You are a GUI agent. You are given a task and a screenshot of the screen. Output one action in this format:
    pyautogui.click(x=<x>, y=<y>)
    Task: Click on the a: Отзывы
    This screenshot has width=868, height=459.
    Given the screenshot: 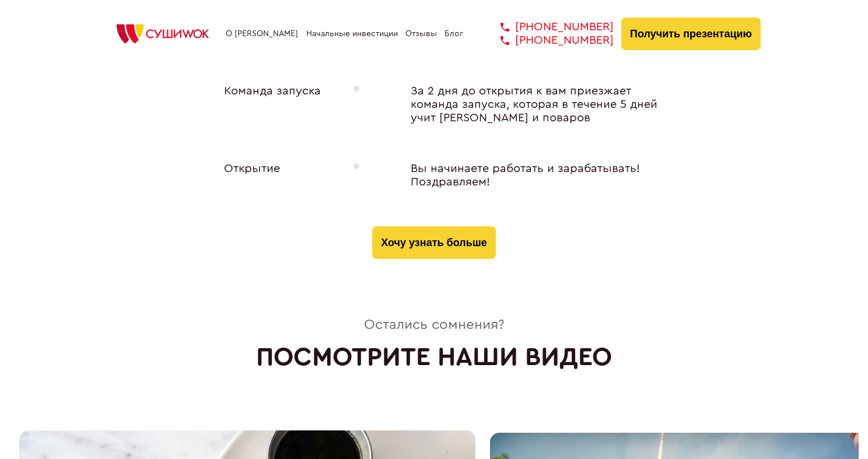 What is the action you would take?
    pyautogui.click(x=421, y=34)
    